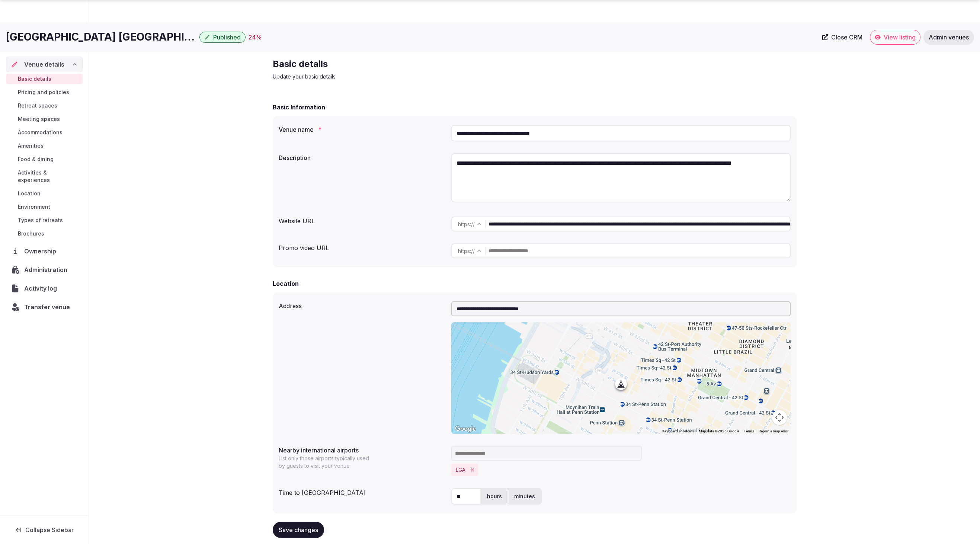 The width and height of the screenshot is (980, 544). What do you see at coordinates (44, 146) in the screenshot?
I see `a: Amenities` at bounding box center [44, 146].